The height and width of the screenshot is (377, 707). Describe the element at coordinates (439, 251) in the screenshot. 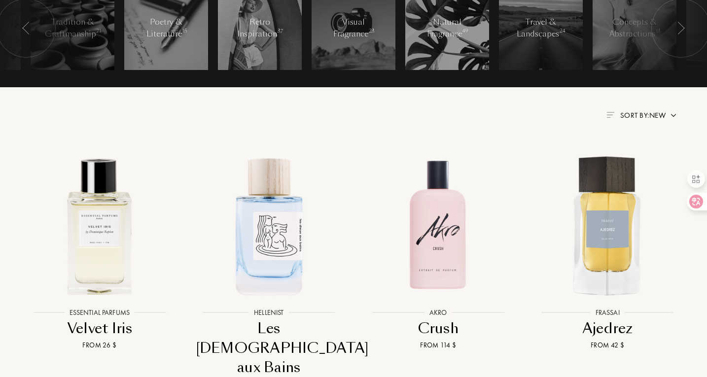

I see `a: Crush AkroAkroCrushFrom 114 $` at that location.